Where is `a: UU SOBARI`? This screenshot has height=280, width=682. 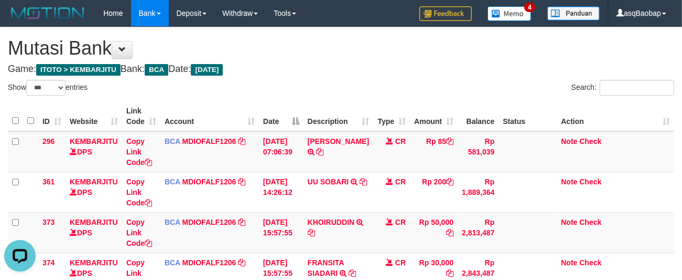
a: UU SOBARI is located at coordinates (328, 181).